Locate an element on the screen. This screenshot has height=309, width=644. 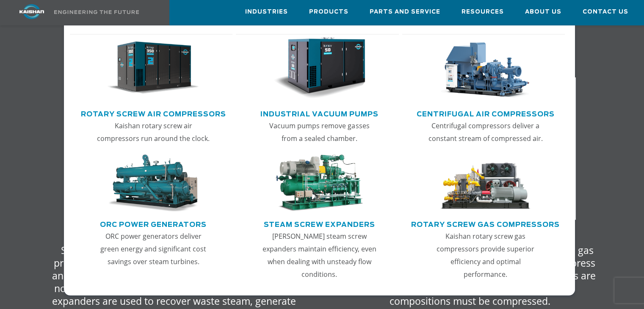
img: Engineering the future is located at coordinates (97, 12).